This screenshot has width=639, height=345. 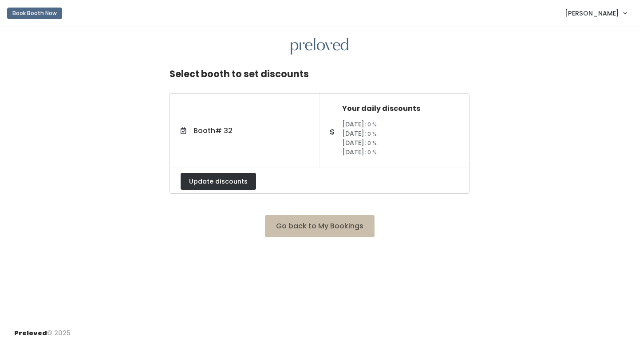 What do you see at coordinates (31, 333) in the screenshot?
I see `span: Preloved` at bounding box center [31, 333].